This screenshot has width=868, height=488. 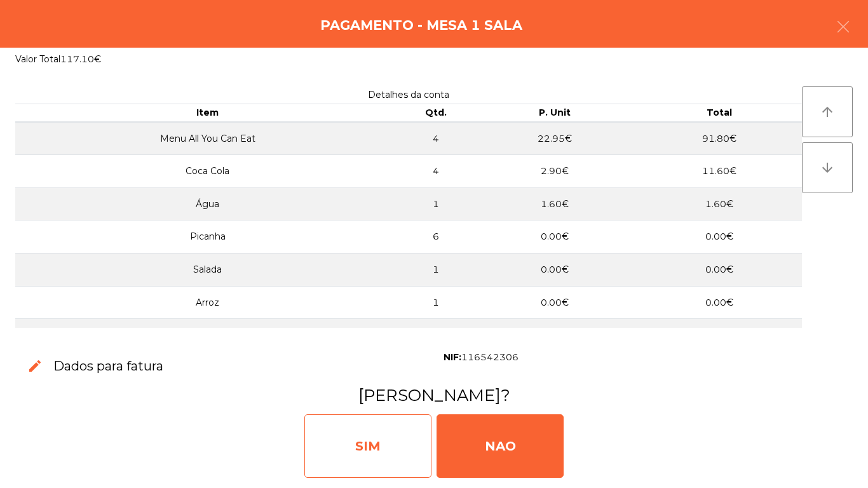 What do you see at coordinates (421, 26) in the screenshot?
I see `h4: Pagamento - Mesa 1 Sala` at bounding box center [421, 26].